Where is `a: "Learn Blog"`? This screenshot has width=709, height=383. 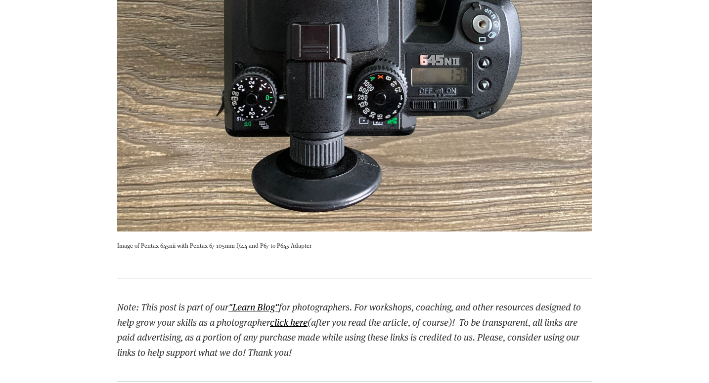
a: "Learn Blog" is located at coordinates (254, 307).